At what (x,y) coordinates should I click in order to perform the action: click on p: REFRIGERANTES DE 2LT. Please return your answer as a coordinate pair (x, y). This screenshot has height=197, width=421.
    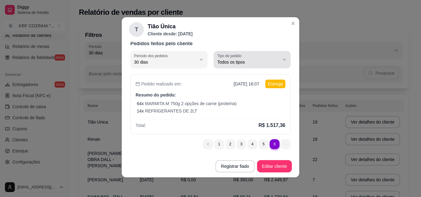
    Looking at the image, I should click on (171, 111).